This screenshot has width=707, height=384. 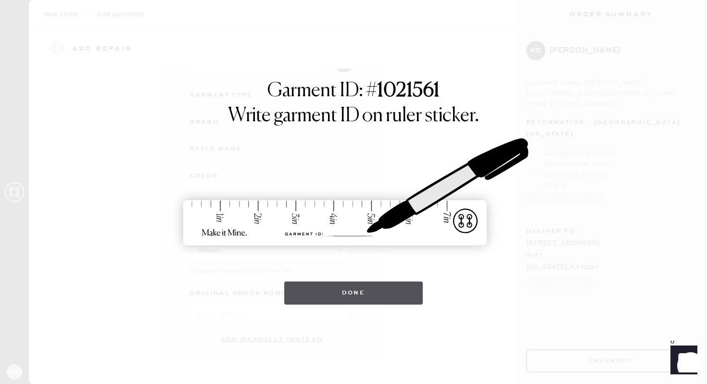 I want to click on h1: Write garment ID on ruler sticker., so click(x=353, y=116).